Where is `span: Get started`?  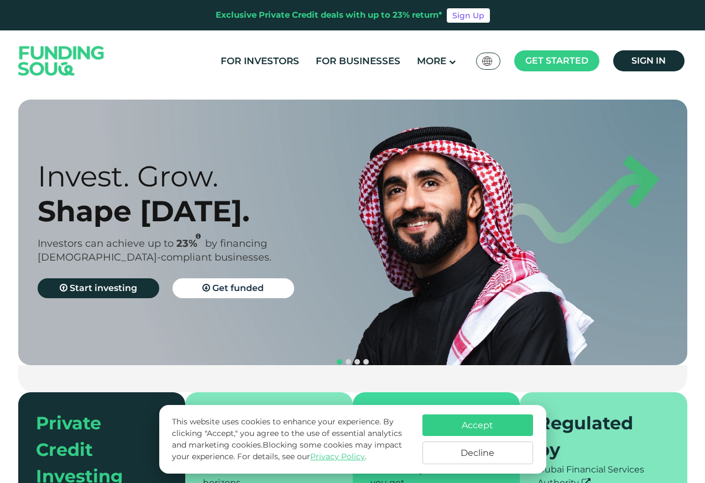
span: Get started is located at coordinates (557, 60).